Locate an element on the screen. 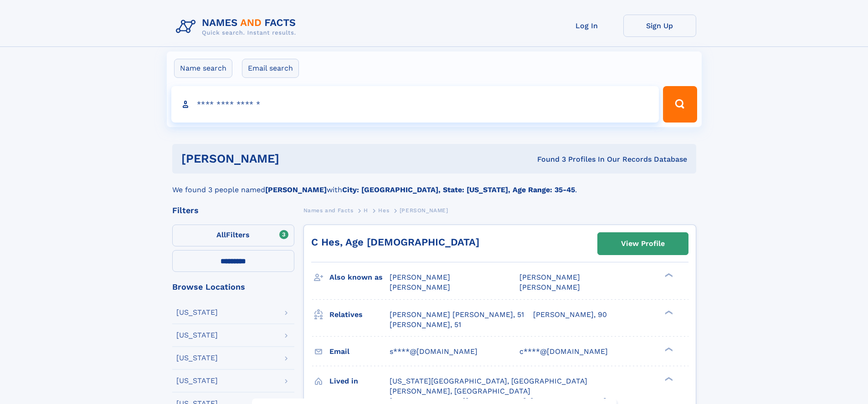  h3: Lived in is located at coordinates (359, 381).